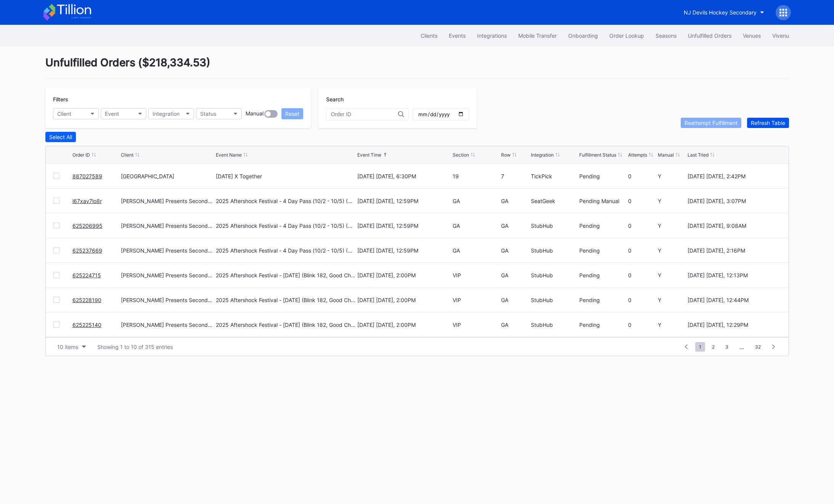  What do you see at coordinates (87, 300) in the screenshot?
I see `a: 625228190` at bounding box center [87, 300].